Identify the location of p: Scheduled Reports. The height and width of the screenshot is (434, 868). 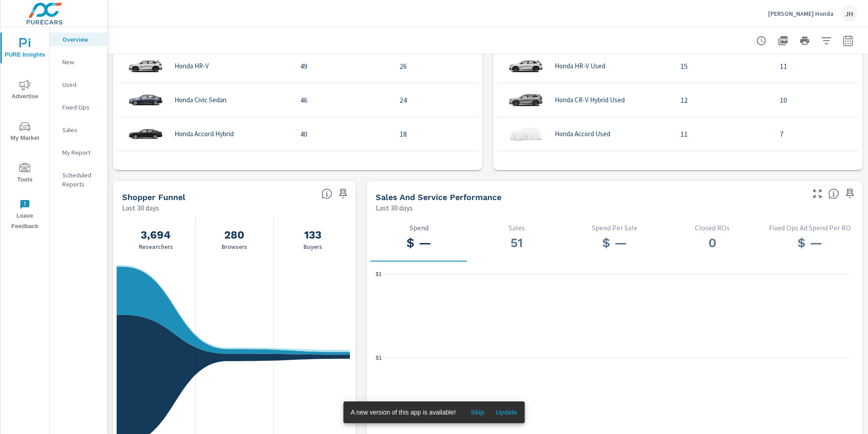
(81, 179).